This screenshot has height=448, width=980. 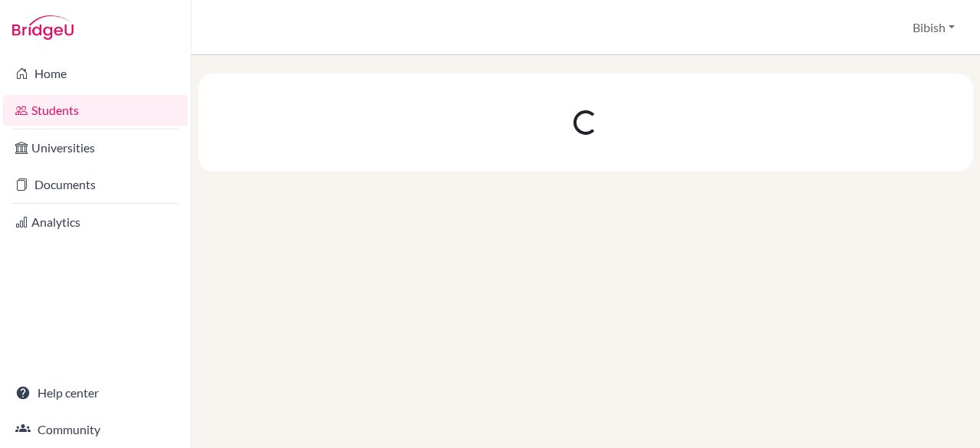 I want to click on a: Home, so click(x=95, y=73).